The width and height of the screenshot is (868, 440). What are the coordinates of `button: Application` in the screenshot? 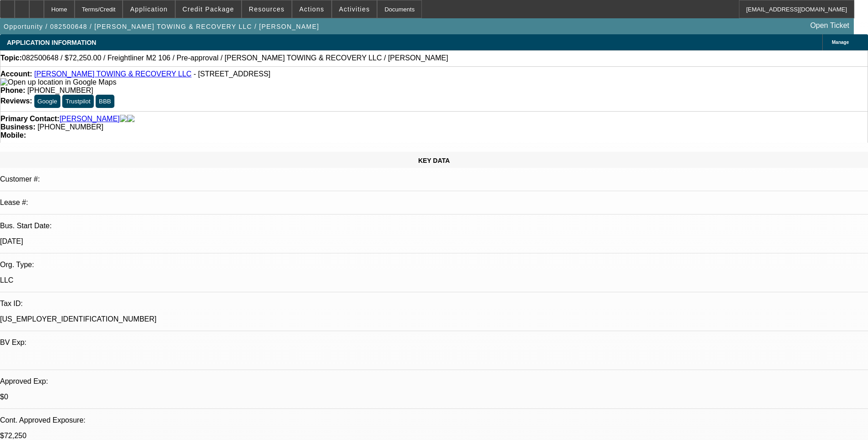 It's located at (149, 9).